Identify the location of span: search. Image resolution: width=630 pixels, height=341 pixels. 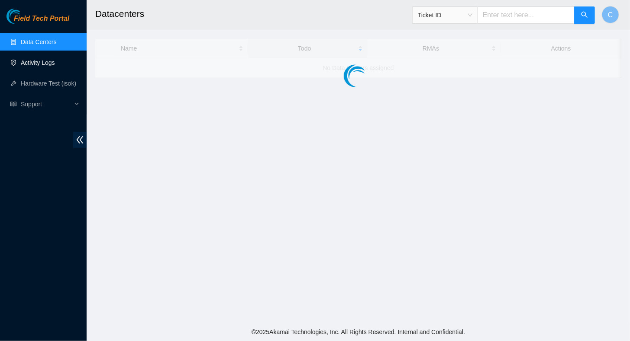
(584, 15).